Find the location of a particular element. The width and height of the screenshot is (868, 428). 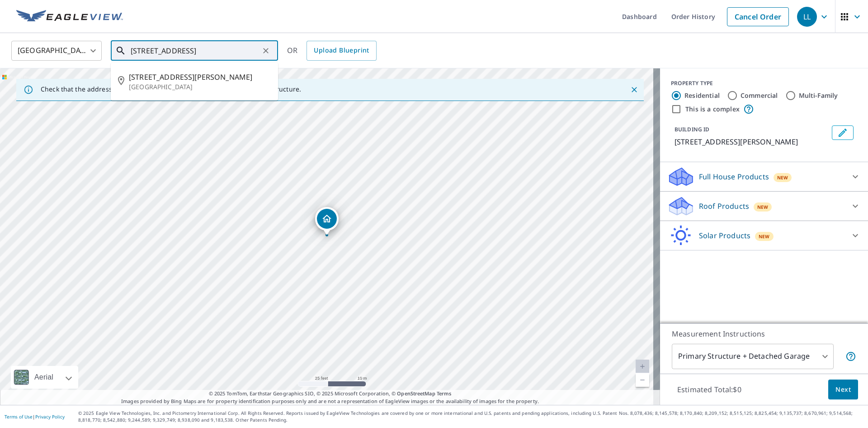

a: Terms is located at coordinates (444, 393).